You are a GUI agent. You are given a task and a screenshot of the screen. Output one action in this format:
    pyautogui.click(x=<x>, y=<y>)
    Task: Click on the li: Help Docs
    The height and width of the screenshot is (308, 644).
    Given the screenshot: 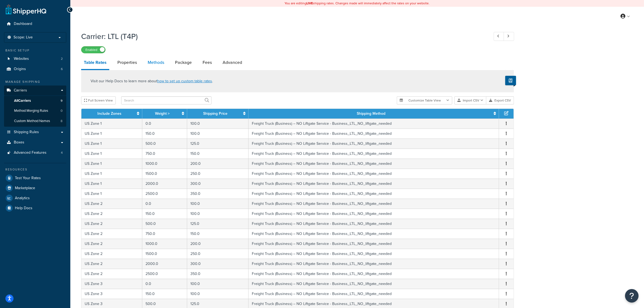 What is the action you would take?
    pyautogui.click(x=35, y=208)
    